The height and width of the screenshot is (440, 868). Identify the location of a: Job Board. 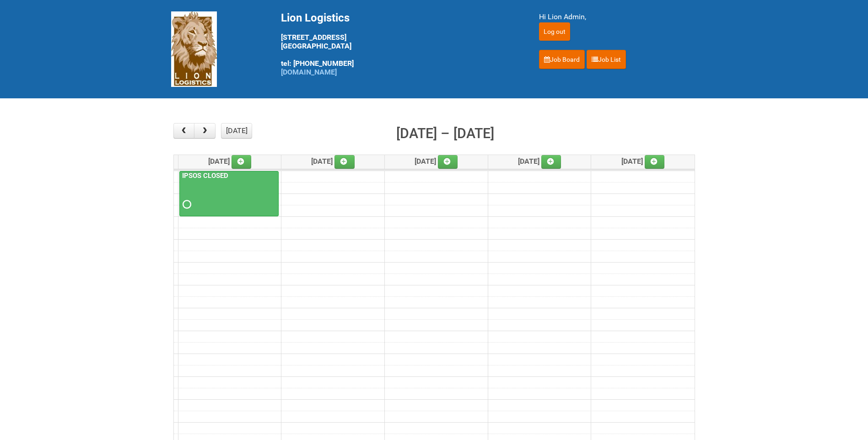
(562, 60).